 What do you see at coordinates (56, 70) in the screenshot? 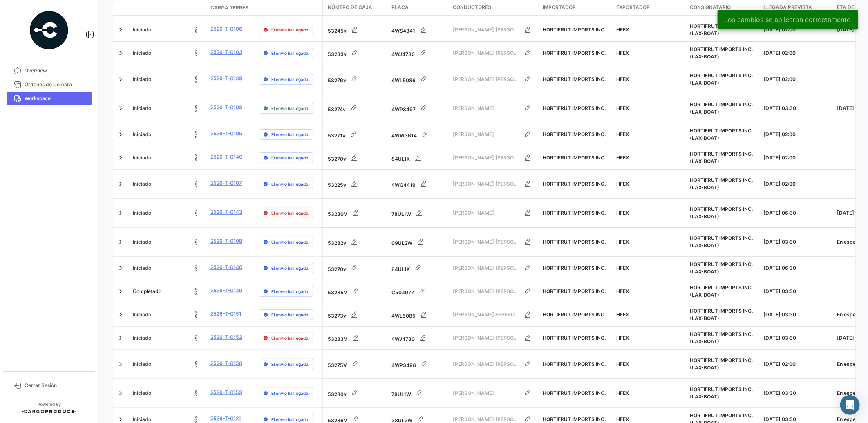
I see `span: Overview` at bounding box center [56, 70].